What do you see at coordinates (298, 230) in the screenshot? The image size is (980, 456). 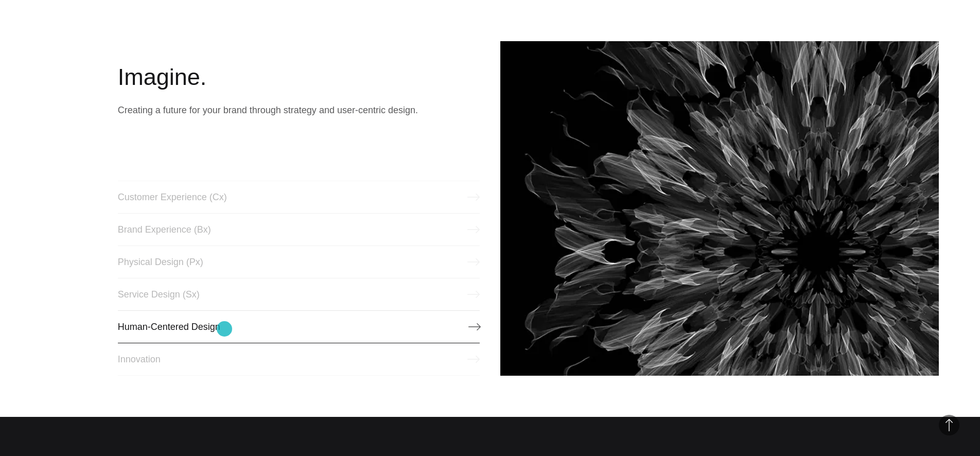 I see `a: Brand Experience (Bx)` at bounding box center [298, 230].